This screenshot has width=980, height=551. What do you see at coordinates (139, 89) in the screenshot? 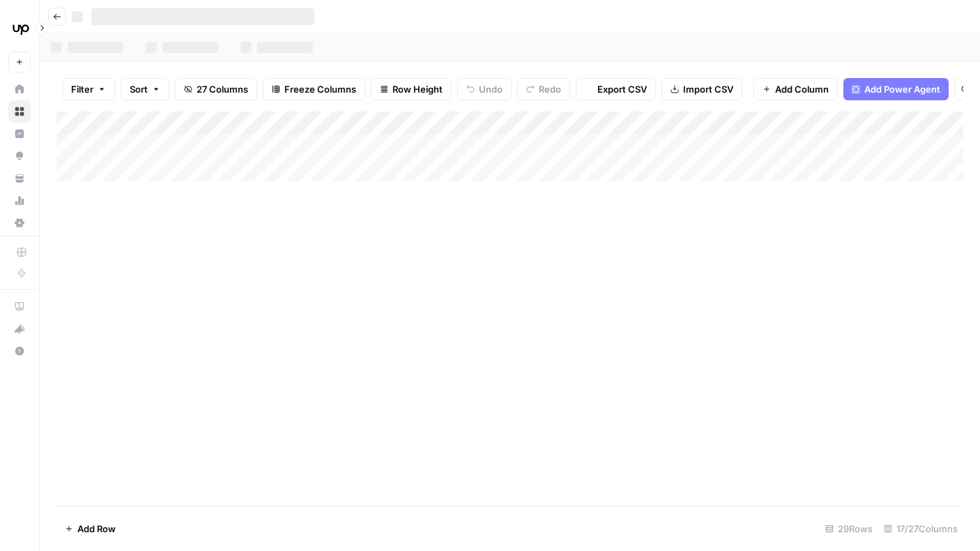
I see `span: Sort` at bounding box center [139, 89].